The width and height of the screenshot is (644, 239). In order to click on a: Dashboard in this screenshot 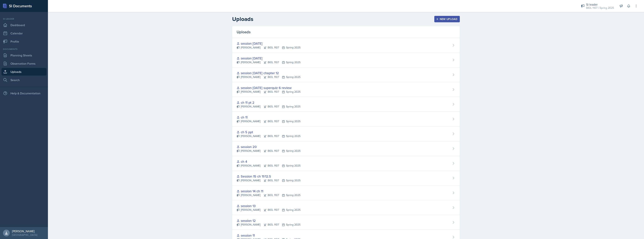, I will do `click(24, 25)`.